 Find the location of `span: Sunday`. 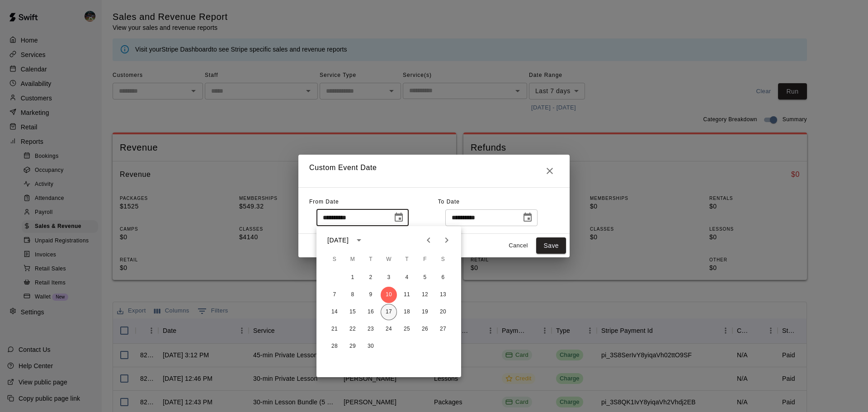

span: Sunday is located at coordinates (334, 260).